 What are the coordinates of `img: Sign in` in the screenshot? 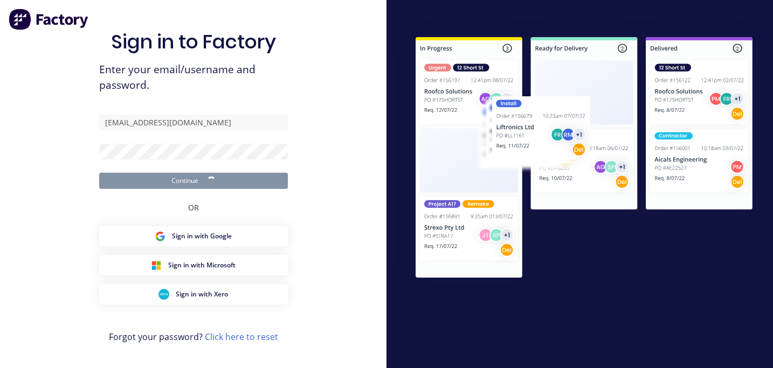 It's located at (583, 159).